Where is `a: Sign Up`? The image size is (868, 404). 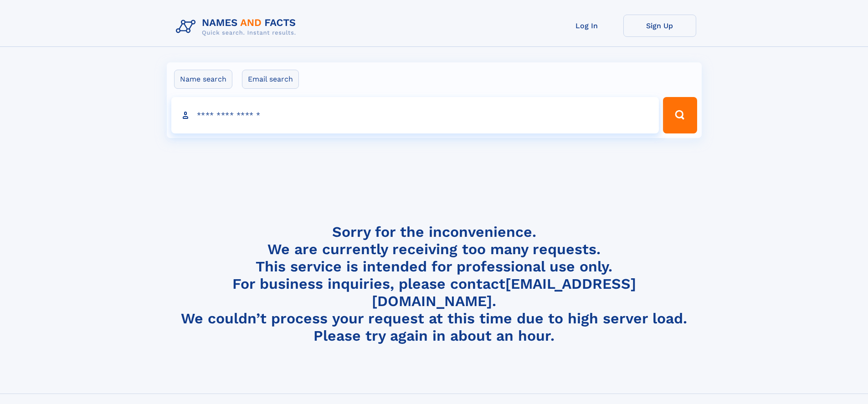 a: Sign Up is located at coordinates (659, 25).